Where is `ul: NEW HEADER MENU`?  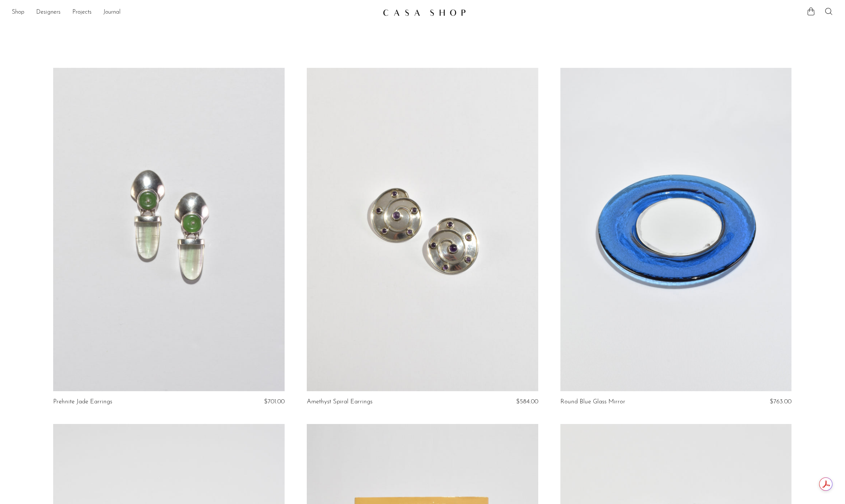
ul: NEW HEADER MENU is located at coordinates (195, 13).